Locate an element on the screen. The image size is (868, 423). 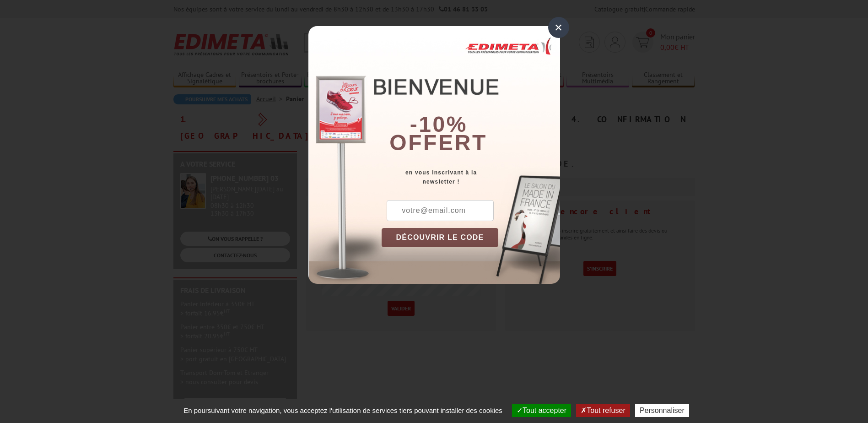
button: Tout refuser is located at coordinates (603, 410).